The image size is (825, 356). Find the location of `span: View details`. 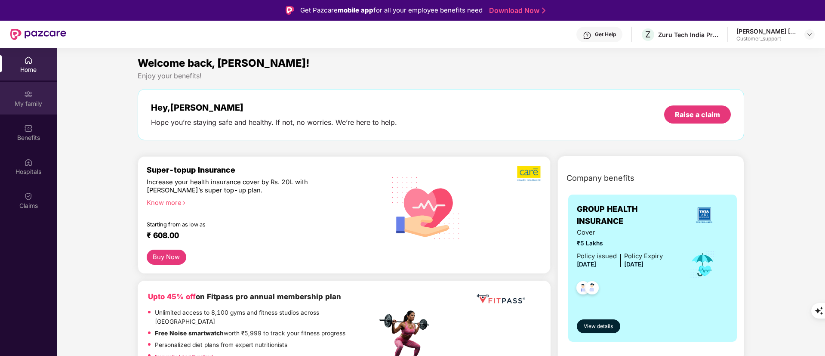

span: View details is located at coordinates (598, 326).